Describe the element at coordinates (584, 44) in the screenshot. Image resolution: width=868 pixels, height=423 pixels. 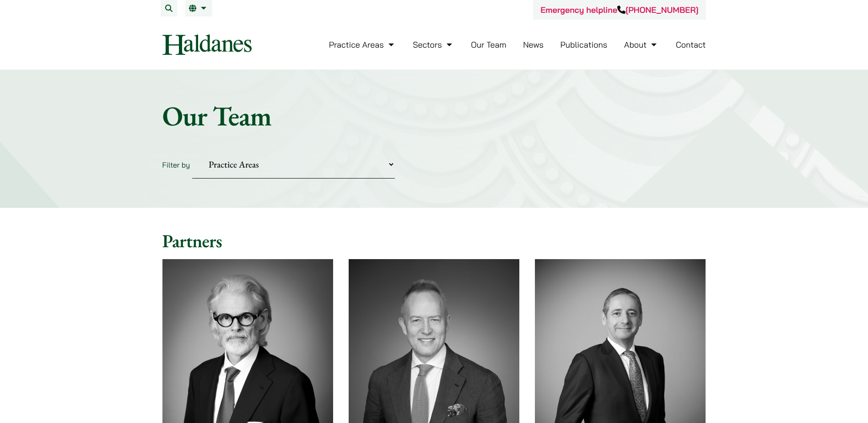
I see `a: Publications` at that location.